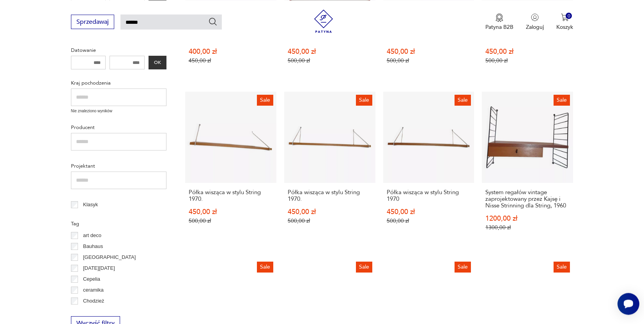  What do you see at coordinates (93, 301) in the screenshot?
I see `p: Chodzież` at bounding box center [93, 301].